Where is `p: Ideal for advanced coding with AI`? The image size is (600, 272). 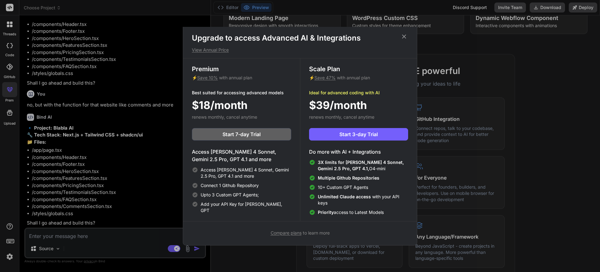 p: Ideal for advanced coding with AI is located at coordinates (359, 93).